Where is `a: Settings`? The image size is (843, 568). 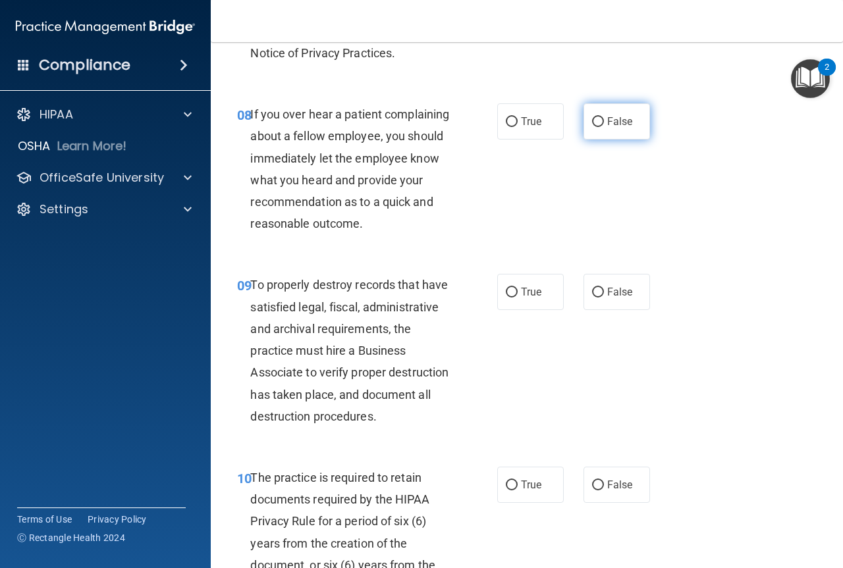
a: Settings is located at coordinates (103, 209).